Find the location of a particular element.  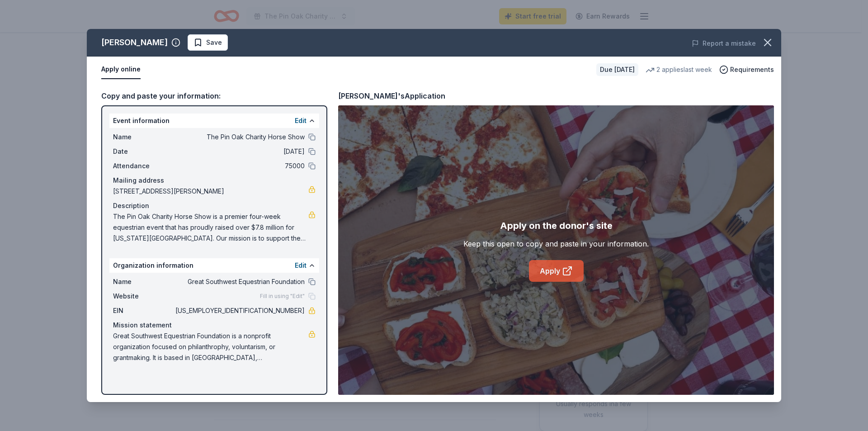

div: 2 applies last week is located at coordinates (678, 70).